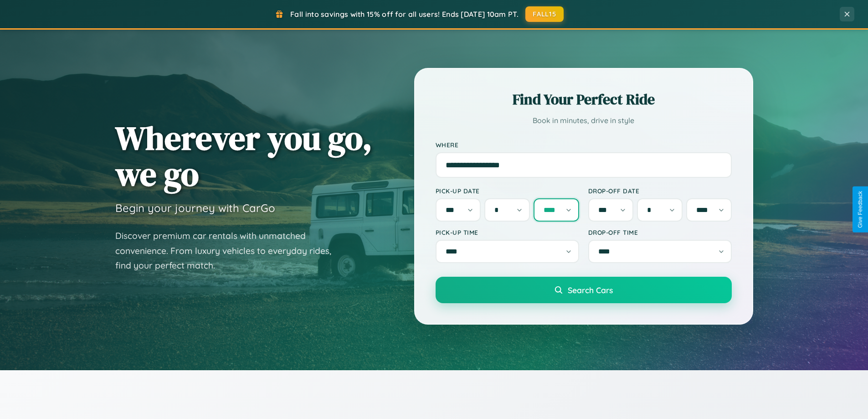 The image size is (868, 419). Describe the element at coordinates (545, 14) in the screenshot. I see `button: FALL15` at that location.